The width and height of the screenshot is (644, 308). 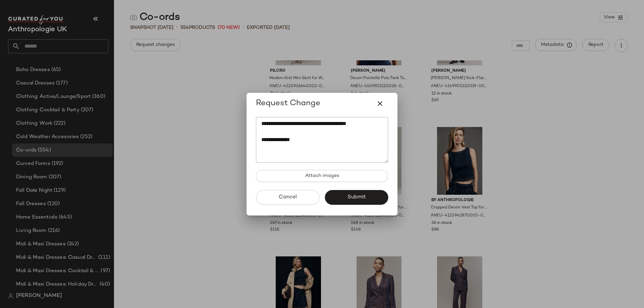 I want to click on span: Attach images, so click(x=322, y=176).